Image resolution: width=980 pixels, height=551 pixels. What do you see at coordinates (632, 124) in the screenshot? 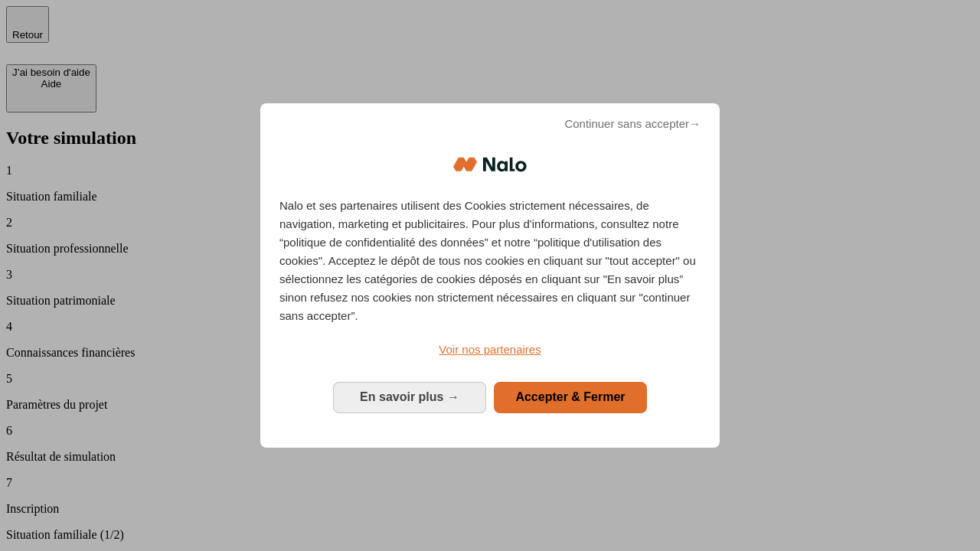
I see `span: Continuer sans accepter→` at bounding box center [632, 124].